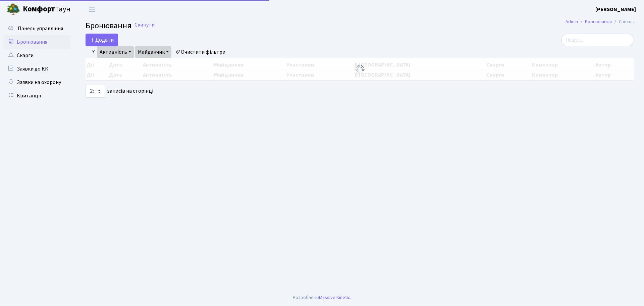 This screenshot has height=306, width=644. Describe the element at coordinates (116, 52) in the screenshot. I see `a: Активність` at that location.